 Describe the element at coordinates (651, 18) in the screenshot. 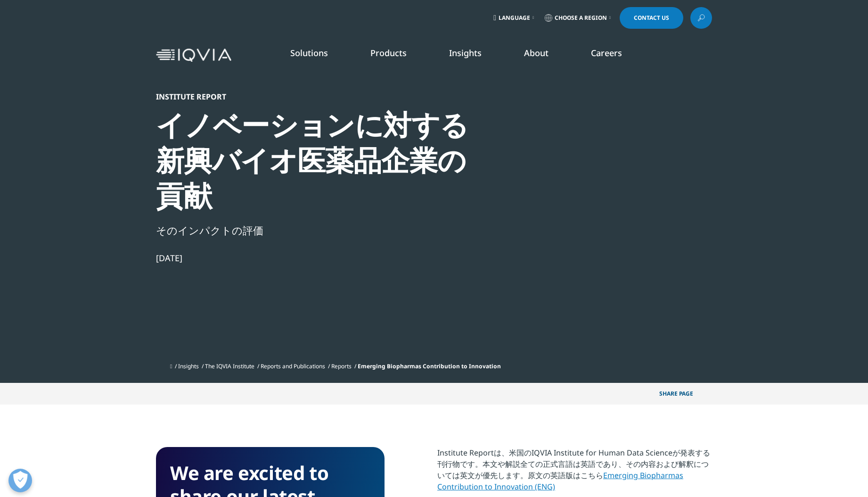

I see `span: Contact Us` at that location.